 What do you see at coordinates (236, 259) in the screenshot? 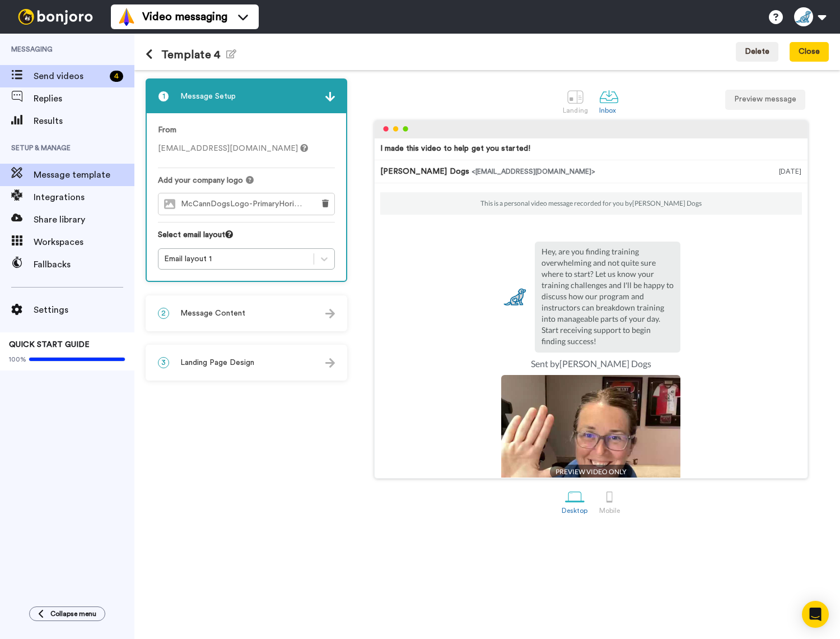
I see `div: Email layout 1` at bounding box center [236, 259].